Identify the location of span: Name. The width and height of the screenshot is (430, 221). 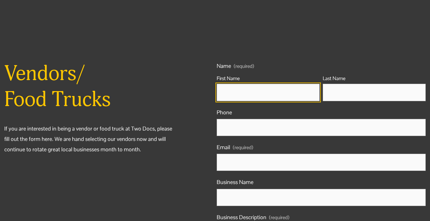
(224, 66).